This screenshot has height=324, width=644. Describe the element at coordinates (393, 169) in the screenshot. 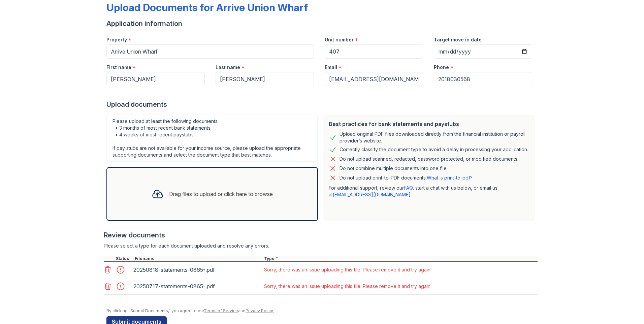

I see `div: Do not combine multiple documents into one file.` at that location.